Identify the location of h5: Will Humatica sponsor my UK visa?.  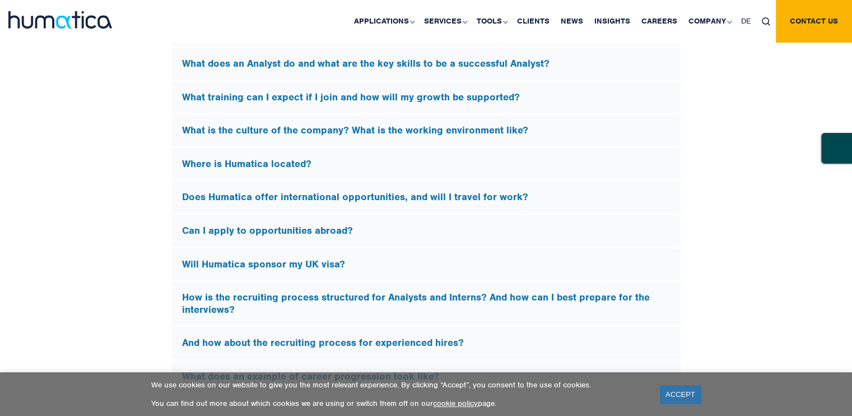
(426, 264).